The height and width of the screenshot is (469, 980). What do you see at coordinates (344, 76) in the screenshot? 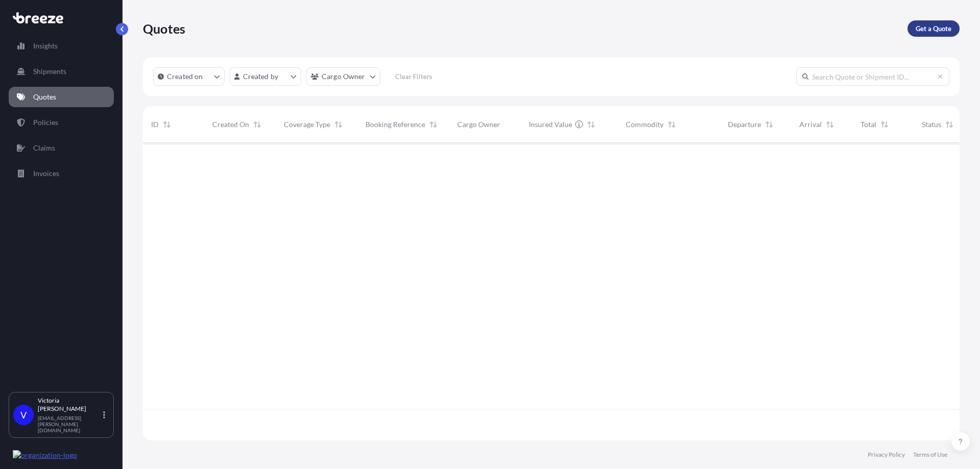
I see `p: Cargo Owner` at bounding box center [344, 76].